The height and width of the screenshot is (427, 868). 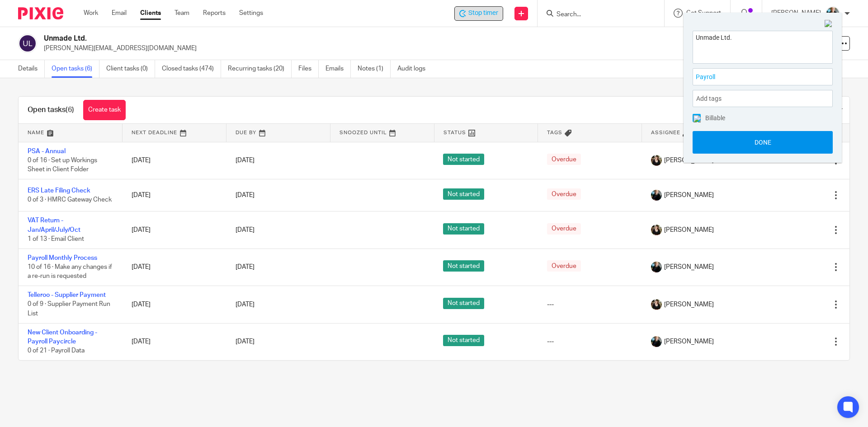 I want to click on img: Close, so click(x=828, y=24).